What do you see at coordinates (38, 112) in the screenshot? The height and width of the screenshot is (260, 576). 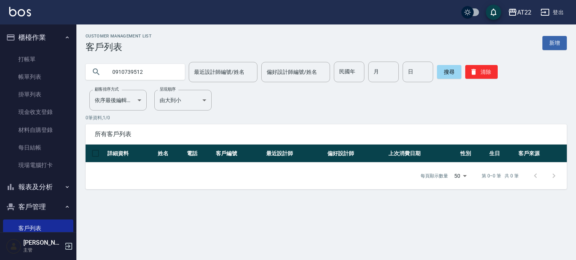 I see `a: 現金收支登錄` at bounding box center [38, 112].